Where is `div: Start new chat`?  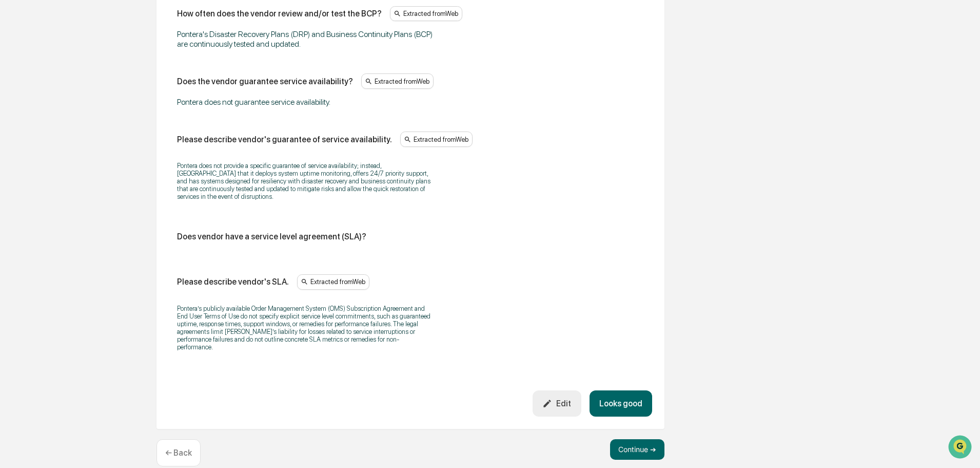
div: Start new chat is located at coordinates (102, 84).